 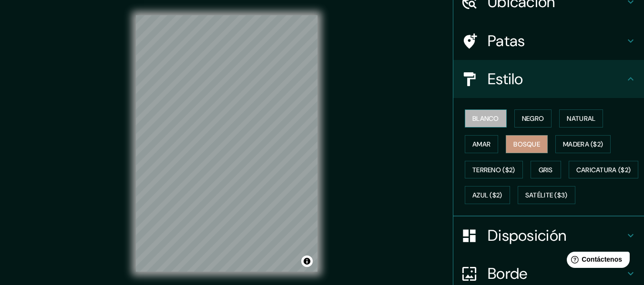 What do you see at coordinates (485, 118) in the screenshot?
I see `button: Blanco` at bounding box center [485, 118].